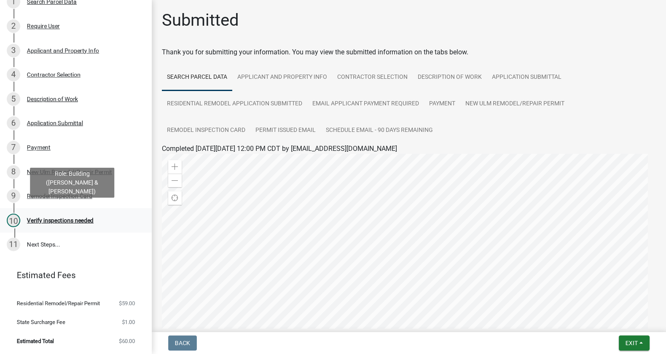  I want to click on a: Remodel Inspection Card, so click(206, 131).